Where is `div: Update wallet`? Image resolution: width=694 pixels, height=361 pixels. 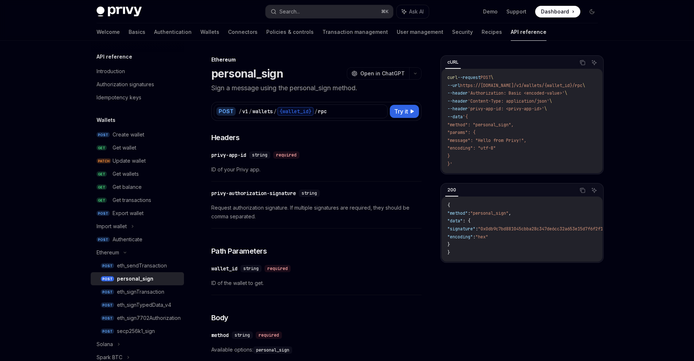 div: Update wallet is located at coordinates (129, 161).